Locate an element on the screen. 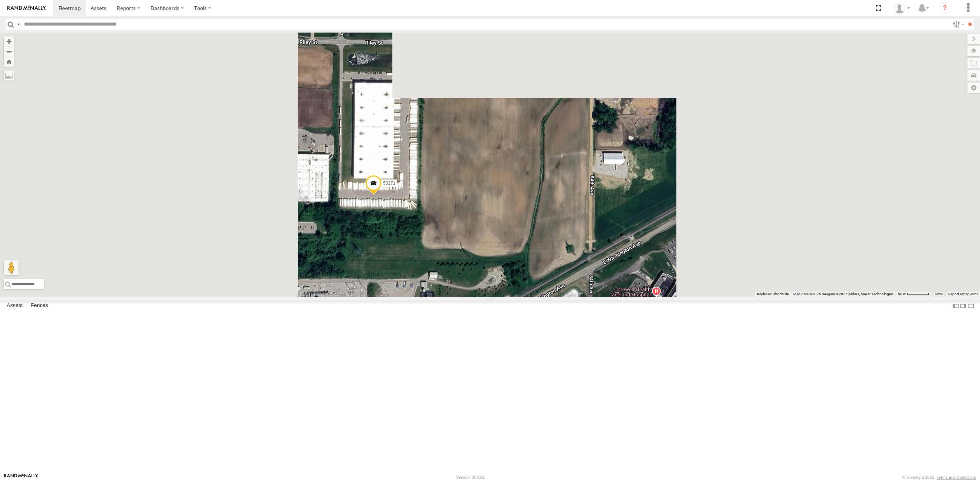  a: Terms (opens in new tab) is located at coordinates (938, 294).